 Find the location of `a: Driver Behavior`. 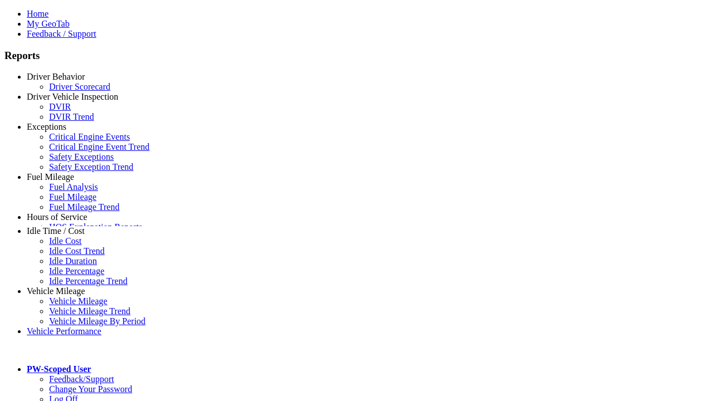

a: Driver Behavior is located at coordinates (56, 76).